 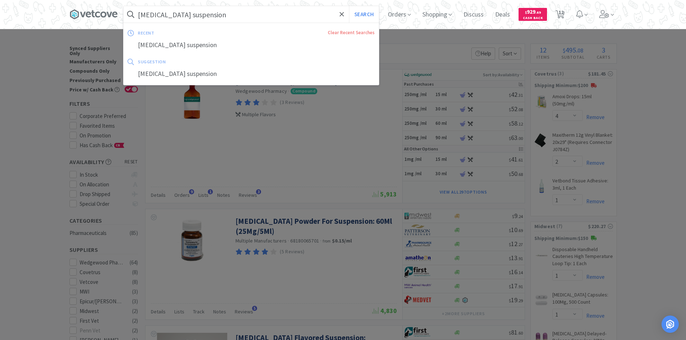 I want to click on a: 12, so click(x=560, y=15).